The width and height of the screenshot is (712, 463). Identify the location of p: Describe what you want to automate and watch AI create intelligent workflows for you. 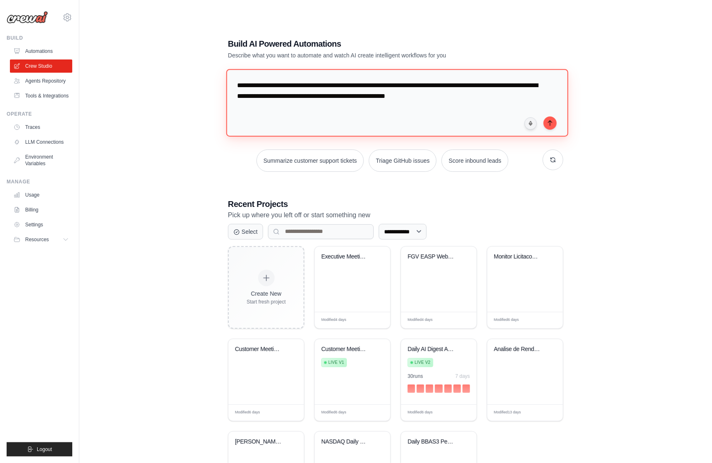
(367, 55).